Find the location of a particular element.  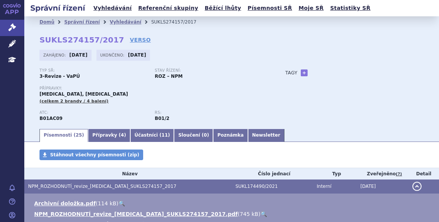

a: Domů is located at coordinates (47, 22).